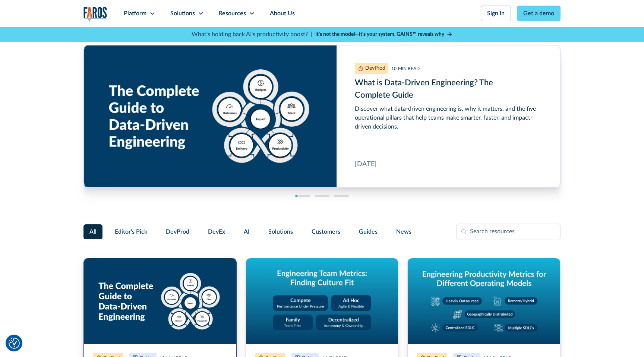 The width and height of the screenshot is (644, 357). What do you see at coordinates (384, 34) in the screenshot?
I see `a: It’s not the model—it’s your system. GAINS™ reveals why` at bounding box center [384, 34].